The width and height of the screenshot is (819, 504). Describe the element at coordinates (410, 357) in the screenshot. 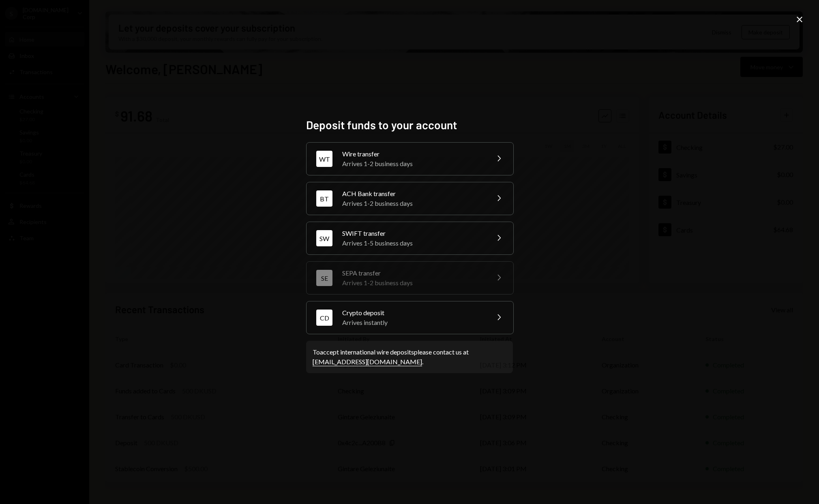

I see `div: To accept international wire deposits please contact us at .` at that location.